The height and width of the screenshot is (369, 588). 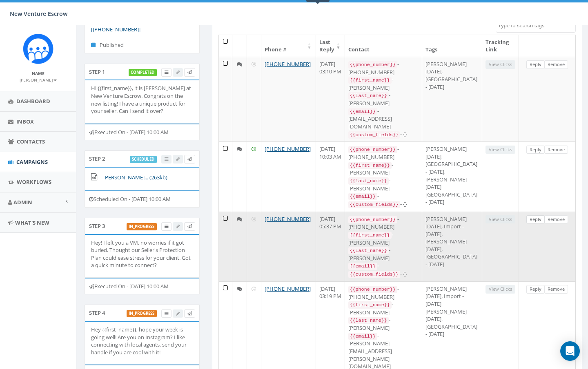 What do you see at coordinates (501, 46) in the screenshot?
I see `th: Tracking Link` at bounding box center [501, 46].